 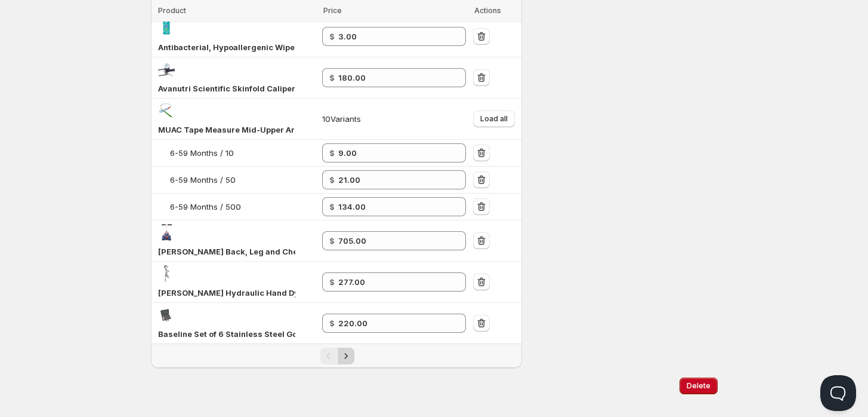 I want to click on button: Delete, so click(x=699, y=386).